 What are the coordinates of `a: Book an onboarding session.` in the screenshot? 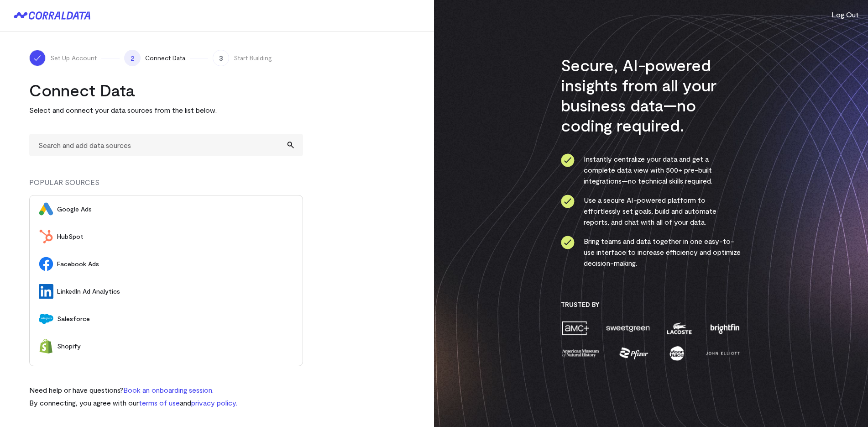 It's located at (168, 389).